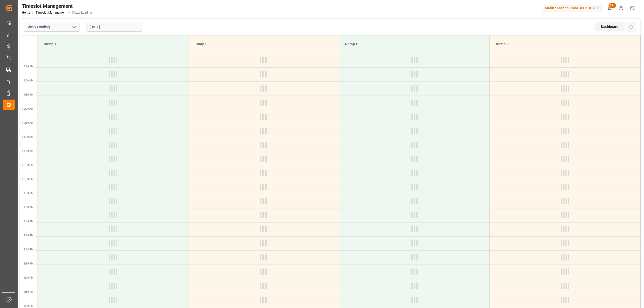 The height and width of the screenshot is (308, 644). Describe the element at coordinates (113, 44) in the screenshot. I see `div: Ramp A` at that location.